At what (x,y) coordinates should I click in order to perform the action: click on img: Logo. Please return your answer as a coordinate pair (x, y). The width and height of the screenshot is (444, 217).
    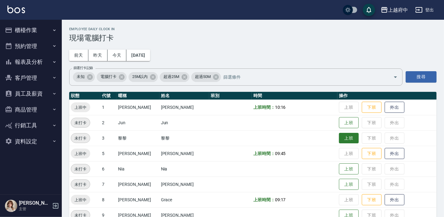
    Looking at the image, I should click on (16, 9).